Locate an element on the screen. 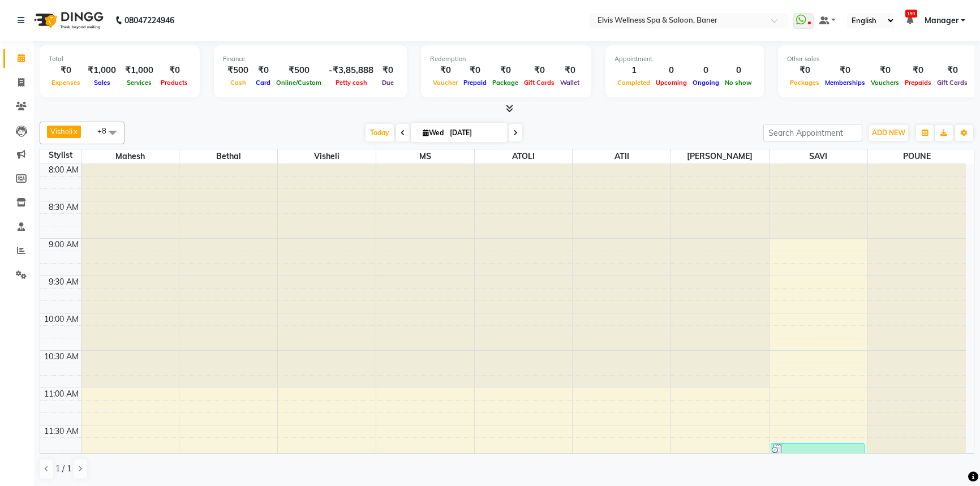 Image resolution: width=980 pixels, height=486 pixels. a: 193 is located at coordinates (910, 20).